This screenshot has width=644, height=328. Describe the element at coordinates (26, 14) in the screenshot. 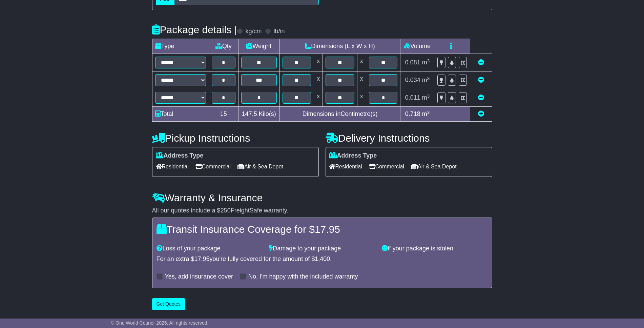

I see `div: v 4.0.24` at that location.